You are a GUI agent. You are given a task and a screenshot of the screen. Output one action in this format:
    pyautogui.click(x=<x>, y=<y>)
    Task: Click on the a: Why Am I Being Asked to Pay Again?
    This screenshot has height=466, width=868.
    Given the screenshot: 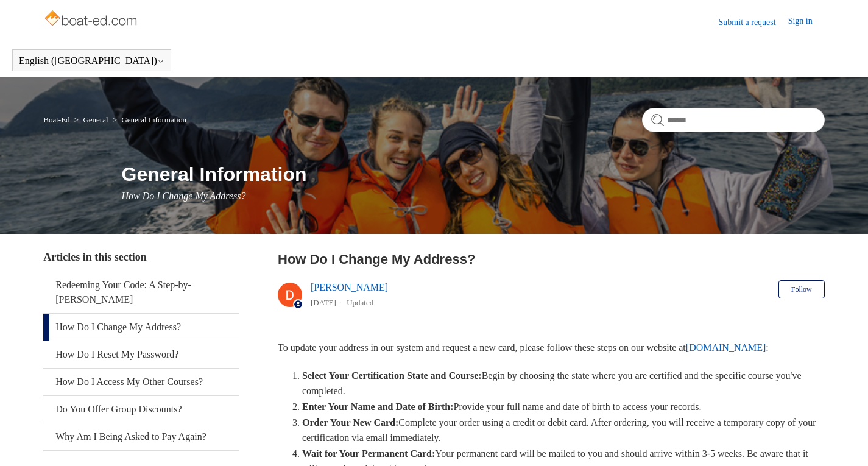 What is the action you would take?
    pyautogui.click(x=141, y=436)
    